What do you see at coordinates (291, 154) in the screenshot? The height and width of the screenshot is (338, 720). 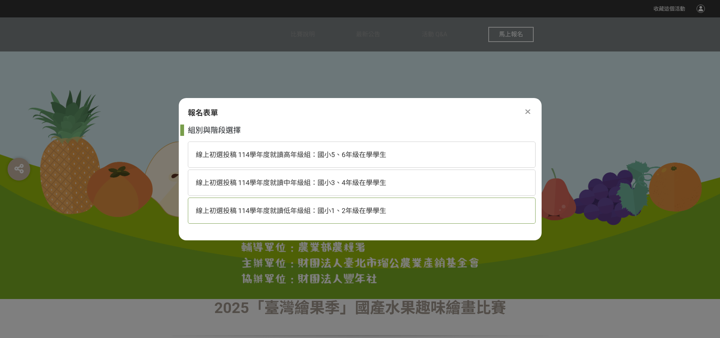 I see `span: 線上初選投稿 114學年度就讀高年級組：國小5、6年級在學學生` at bounding box center [291, 154].